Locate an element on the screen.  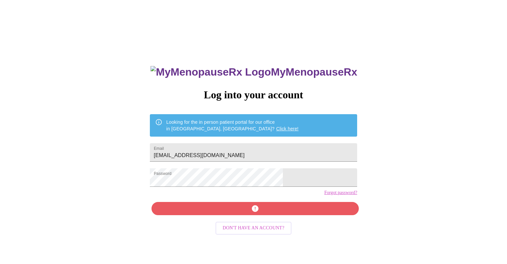
a: Don't have an account? is located at coordinates (254, 228).